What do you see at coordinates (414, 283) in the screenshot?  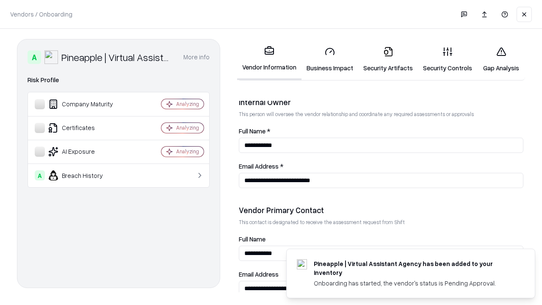 I see `div: Onboarding has started, the vendor's status is Pending Approval.` at bounding box center [414, 283].